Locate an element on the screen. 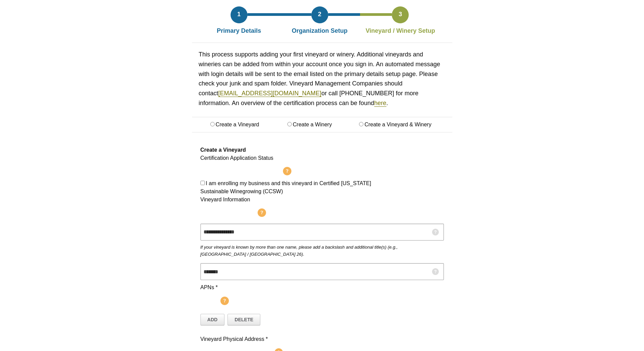 Image resolution: width=644 pixels, height=351 pixels. label: Create a Vineyard is located at coordinates (238, 124).